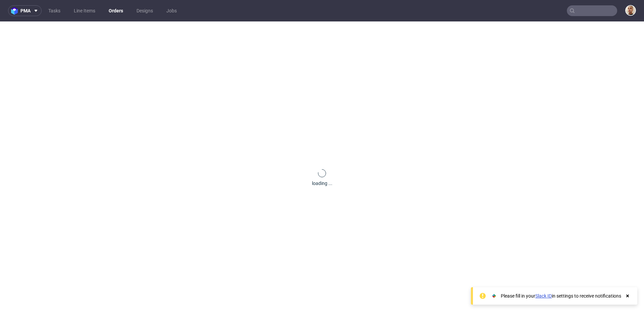  Describe the element at coordinates (144, 11) in the screenshot. I see `a: Designs` at that location.